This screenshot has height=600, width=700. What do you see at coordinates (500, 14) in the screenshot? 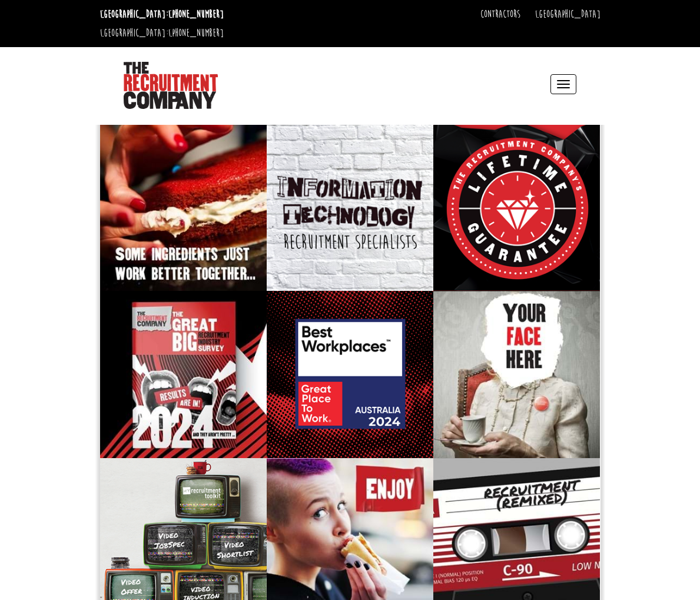
I see `a: Contractors` at bounding box center [500, 14].